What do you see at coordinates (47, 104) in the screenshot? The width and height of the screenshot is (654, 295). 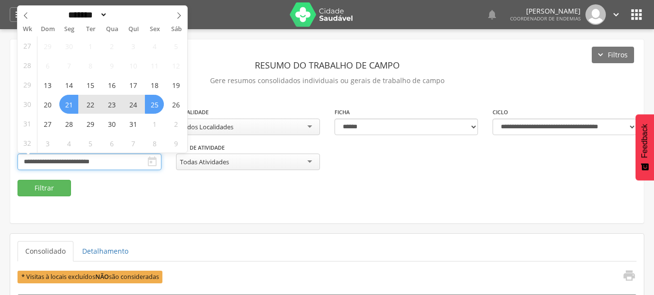 I see `span: Julho 20, 2025` at bounding box center [47, 104].